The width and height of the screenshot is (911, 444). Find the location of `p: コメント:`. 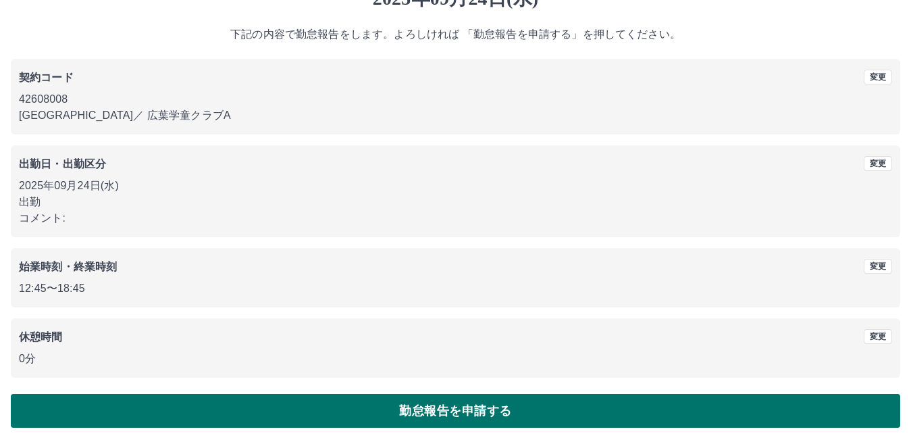

p: コメント: is located at coordinates (455, 218).